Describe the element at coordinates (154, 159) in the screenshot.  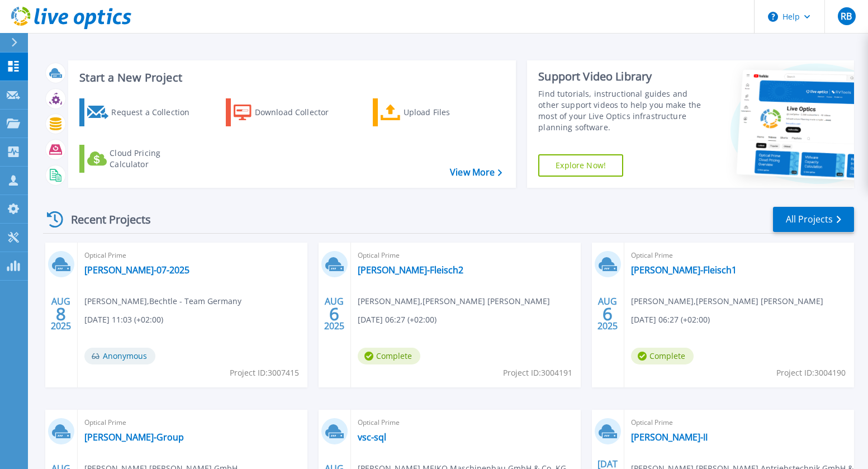
I see `div: Cloud Pricing Calculator` at that location.